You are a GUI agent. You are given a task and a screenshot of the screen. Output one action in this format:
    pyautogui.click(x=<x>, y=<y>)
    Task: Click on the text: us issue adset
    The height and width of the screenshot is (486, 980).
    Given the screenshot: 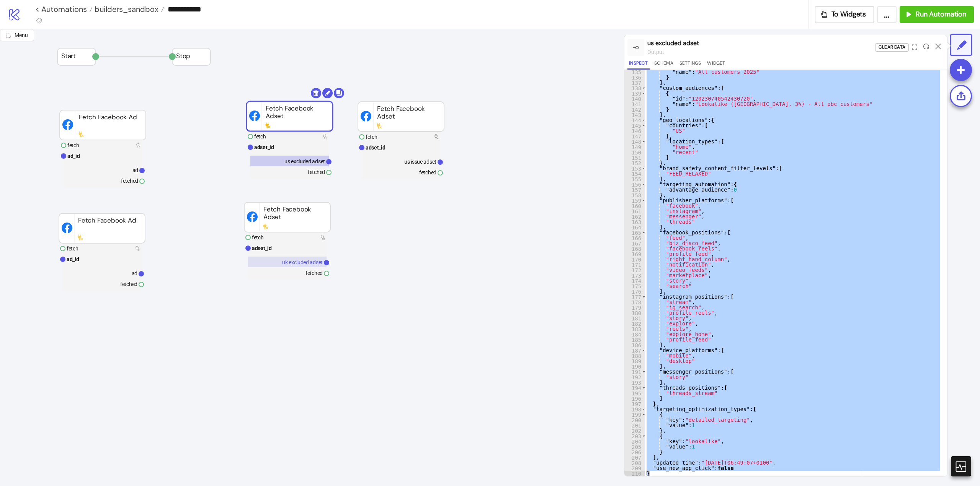 What is the action you would take?
    pyautogui.click(x=421, y=162)
    